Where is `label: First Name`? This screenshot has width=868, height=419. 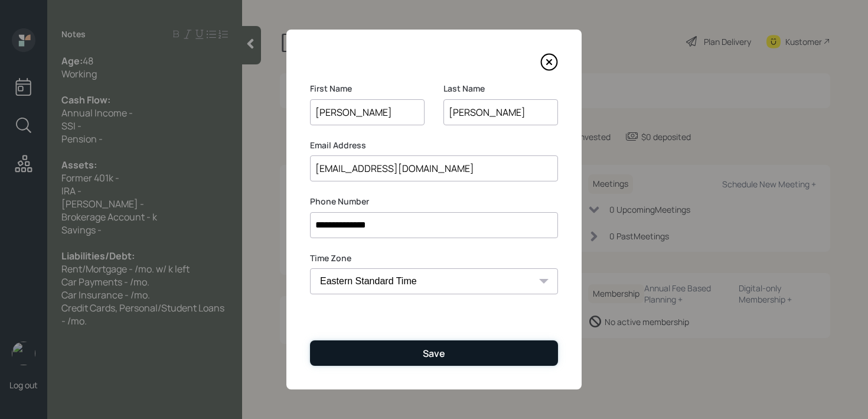
label: First Name is located at coordinates (367, 89).